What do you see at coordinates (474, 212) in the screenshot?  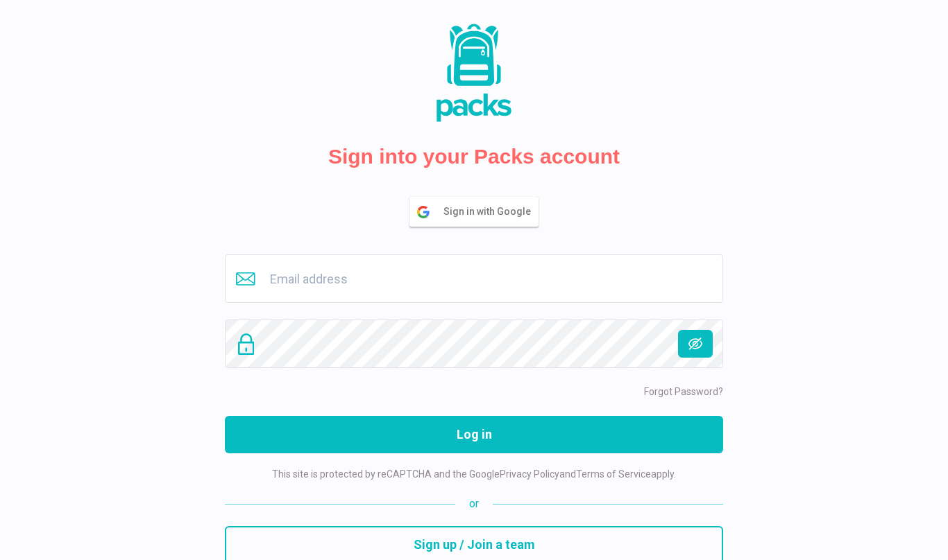 I see `button: Sign in with Google` at bounding box center [474, 212].